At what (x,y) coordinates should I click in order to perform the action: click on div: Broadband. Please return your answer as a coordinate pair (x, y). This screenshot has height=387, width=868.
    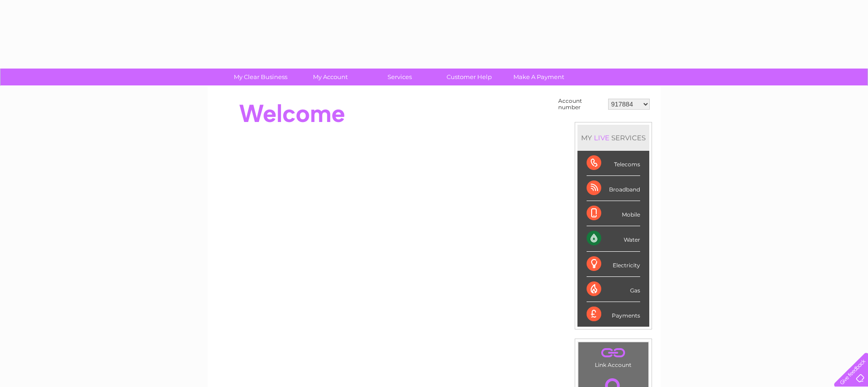
    Looking at the image, I should click on (613, 188).